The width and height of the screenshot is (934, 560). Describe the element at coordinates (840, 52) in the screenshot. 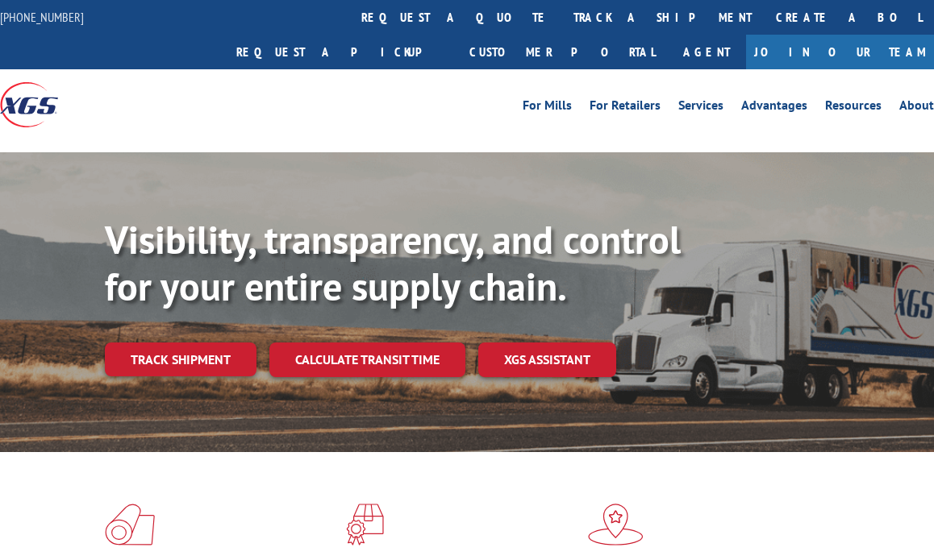

I see `a: Join Our Team` at that location.